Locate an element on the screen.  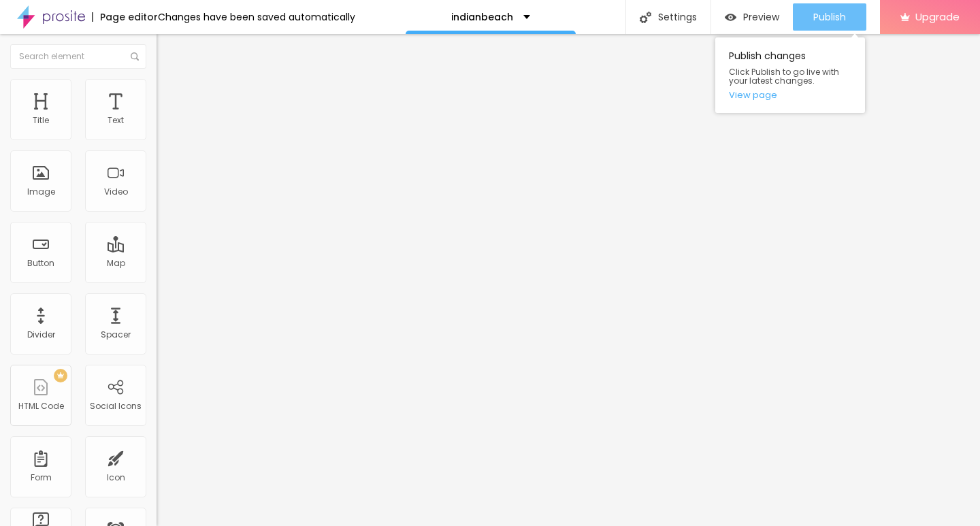
p: indianbeach is located at coordinates (482, 17).